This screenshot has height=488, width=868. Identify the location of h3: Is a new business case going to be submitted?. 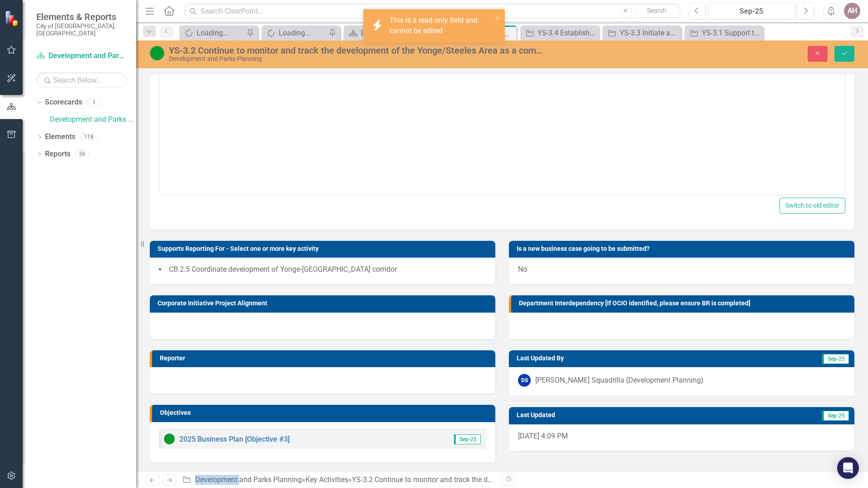
(683, 249).